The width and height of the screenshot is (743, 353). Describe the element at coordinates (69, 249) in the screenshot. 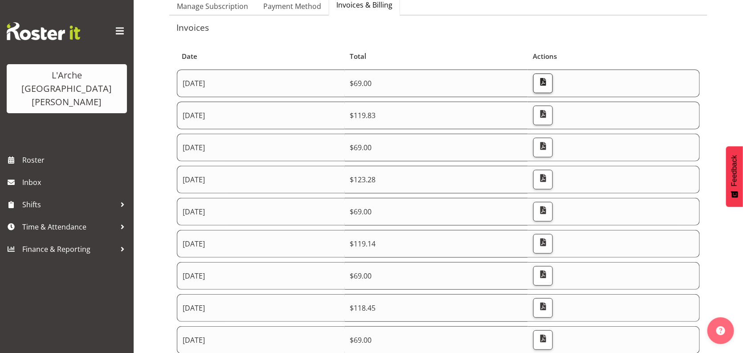

I see `span: Finance & Reporting` at that location.